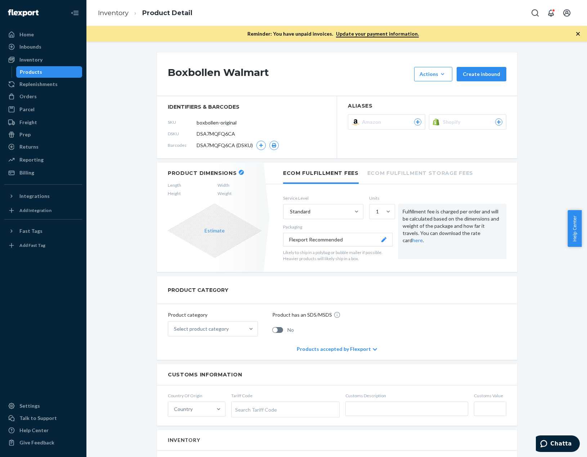 The height and width of the screenshot is (457, 587). Describe the element at coordinates (373, 122) in the screenshot. I see `span: Amazon` at that location.